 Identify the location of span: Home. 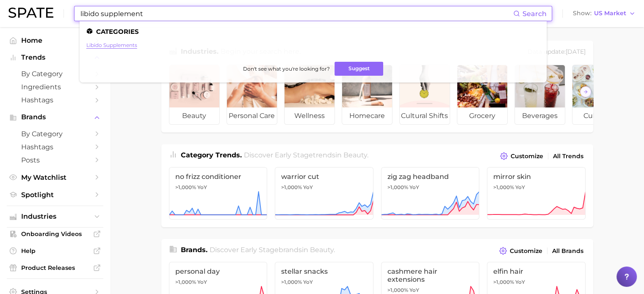
(55, 40).